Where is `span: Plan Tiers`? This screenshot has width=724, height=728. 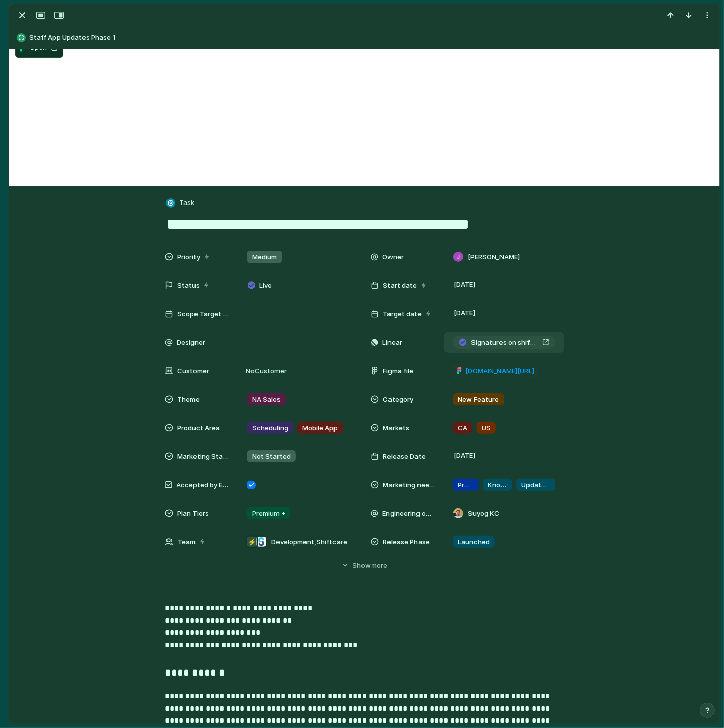
span: Plan Tiers is located at coordinates (193, 514).